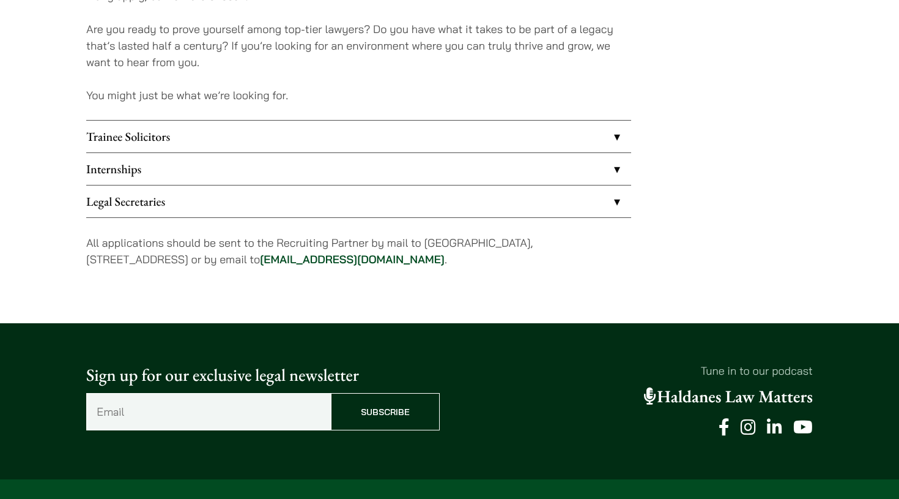  What do you see at coordinates (385, 411) in the screenshot?
I see `input: Subscribe` at bounding box center [385, 411].